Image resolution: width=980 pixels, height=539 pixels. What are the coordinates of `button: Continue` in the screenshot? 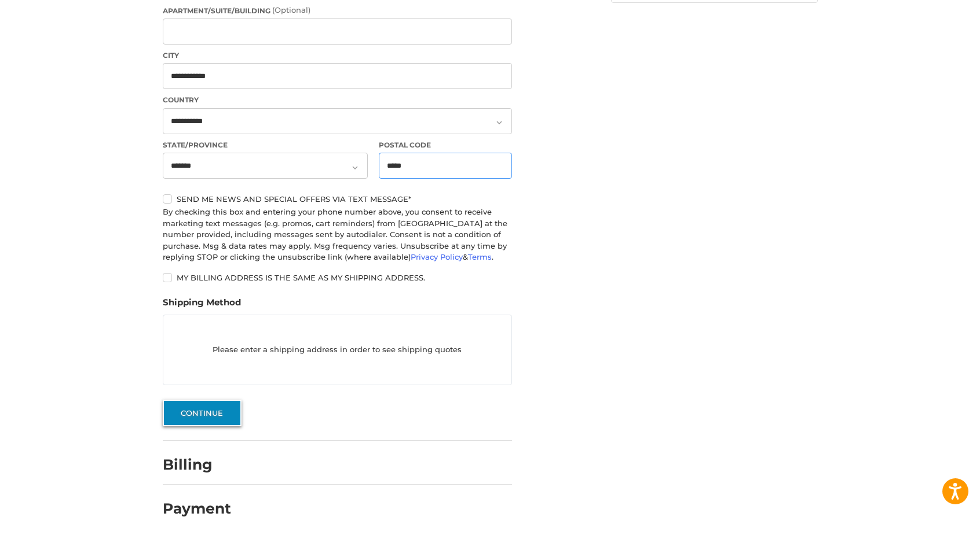 It's located at (202, 414).